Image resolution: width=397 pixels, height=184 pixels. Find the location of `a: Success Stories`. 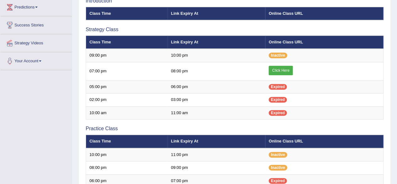

a: Success Stories is located at coordinates (36, 24).